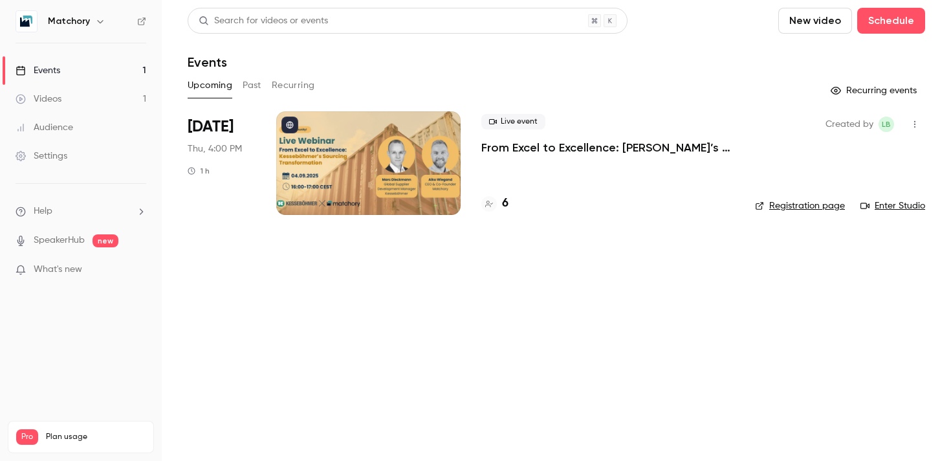 Image resolution: width=951 pixels, height=461 pixels. Describe the element at coordinates (252, 85) in the screenshot. I see `button: Past` at that location.